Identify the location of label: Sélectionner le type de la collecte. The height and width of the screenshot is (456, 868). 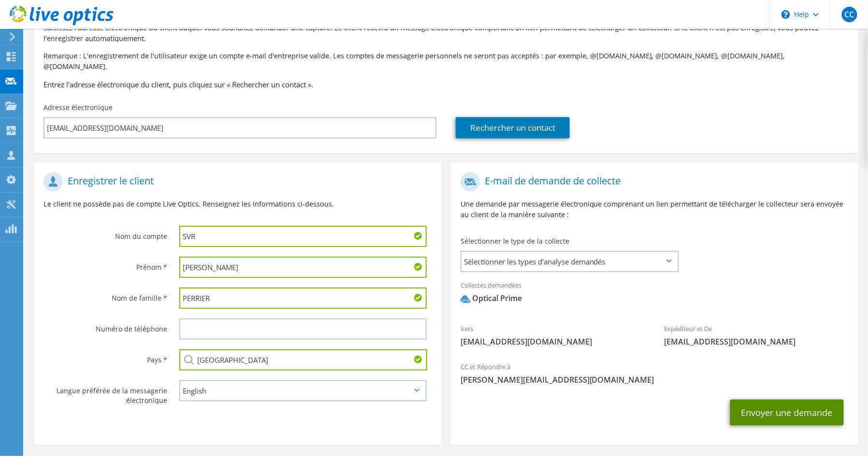
(514, 242).